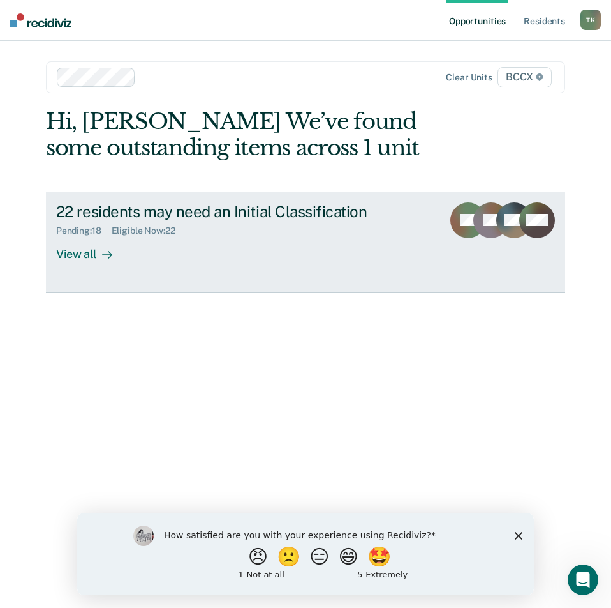  What do you see at coordinates (525, 77) in the screenshot?
I see `span: BCCX` at bounding box center [525, 77].